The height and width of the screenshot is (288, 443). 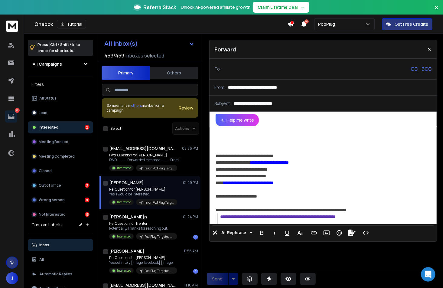 What do you see at coordinates (326, 233) in the screenshot?
I see `button: Insert Image (Ctrl+P)` at bounding box center [326, 233].